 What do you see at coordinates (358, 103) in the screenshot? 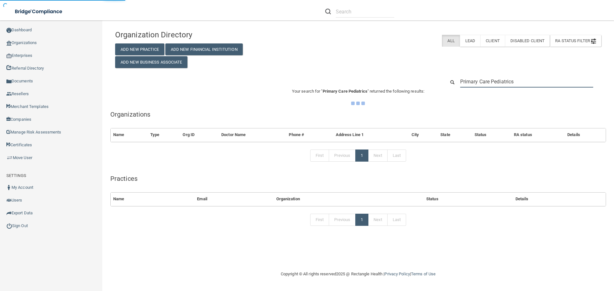
I see `img: ajax-loader.4d491dd7.gif` at bounding box center [358, 103].